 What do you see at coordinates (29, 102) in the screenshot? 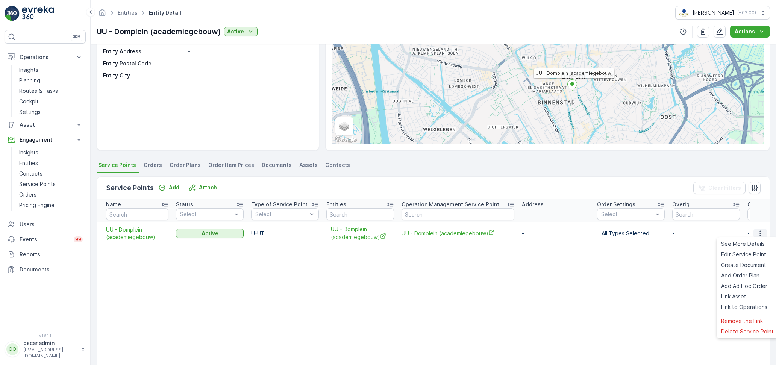
I see `p: Cockpit` at bounding box center [29, 102].